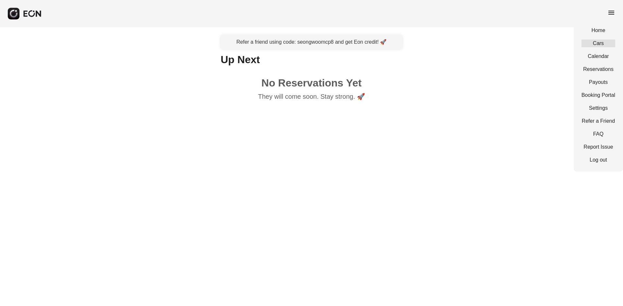 The height and width of the screenshot is (306, 623). Describe the element at coordinates (598, 82) in the screenshot. I see `a: Payouts` at that location.